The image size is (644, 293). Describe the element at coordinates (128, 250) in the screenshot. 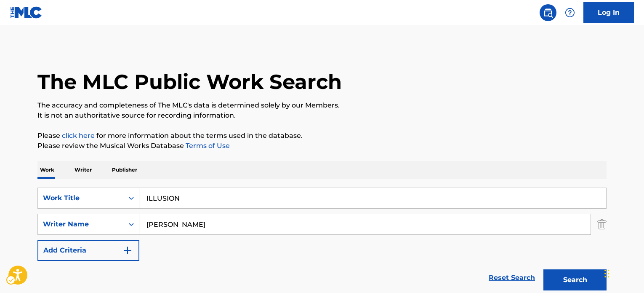

I see `img: 9d2ae6d4665cec9f34b9.svg` at that location.